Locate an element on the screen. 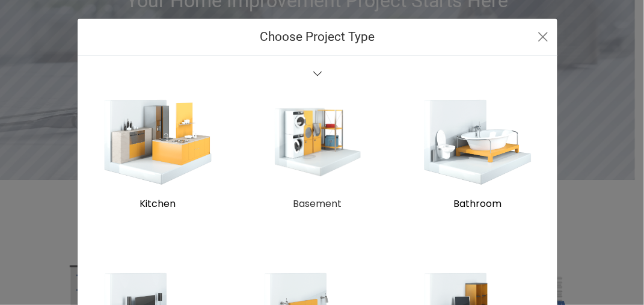 The width and height of the screenshot is (644, 305). button: Kitchen is located at coordinates (158, 160).